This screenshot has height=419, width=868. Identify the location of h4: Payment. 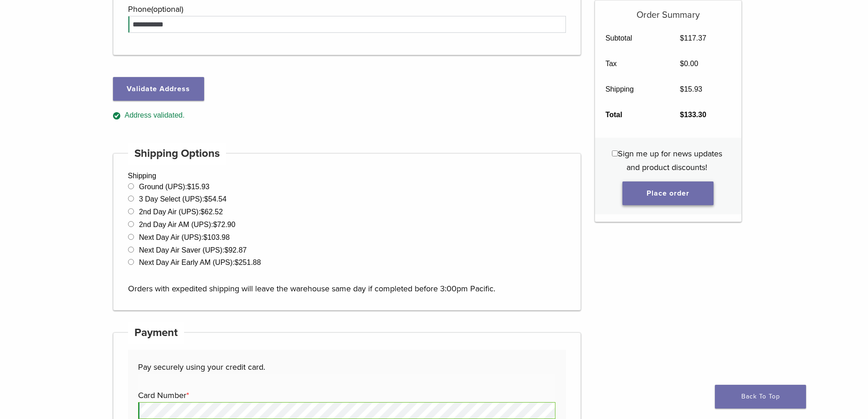
(156, 333).